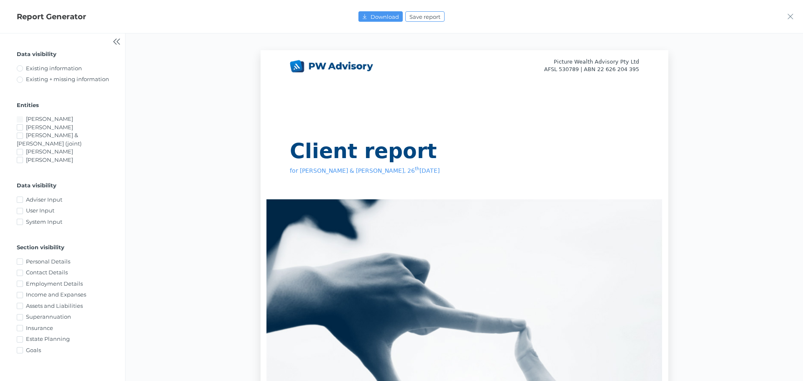  Describe the element at coordinates (71, 17) in the screenshot. I see `h1: Report Generator` at that location.